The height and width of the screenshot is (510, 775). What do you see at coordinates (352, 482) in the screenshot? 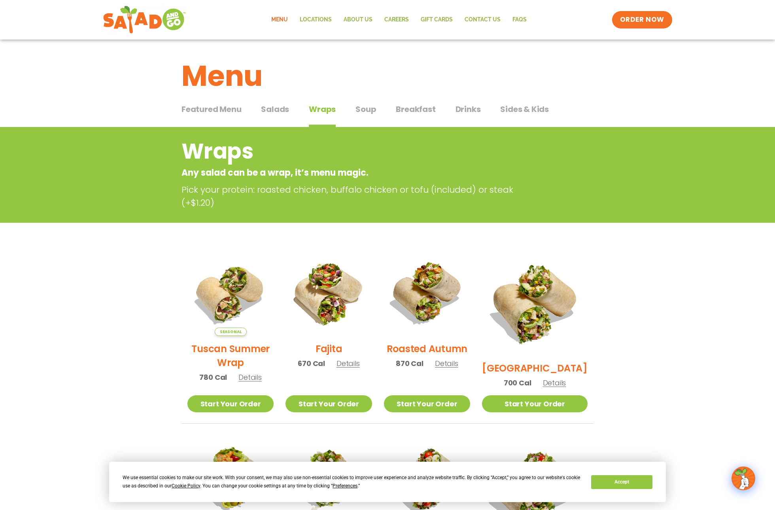
I see `div: We use essential cookies to make our site work. With your consent, we may also use non-essential ...` at bounding box center [352, 482].